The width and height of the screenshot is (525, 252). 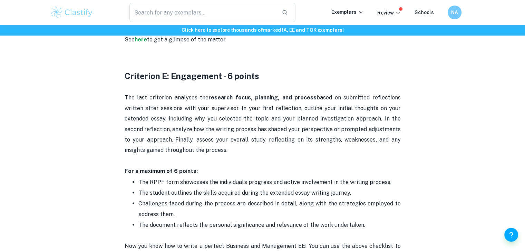 What do you see at coordinates (455, 12) in the screenshot?
I see `button: NA` at bounding box center [455, 12].